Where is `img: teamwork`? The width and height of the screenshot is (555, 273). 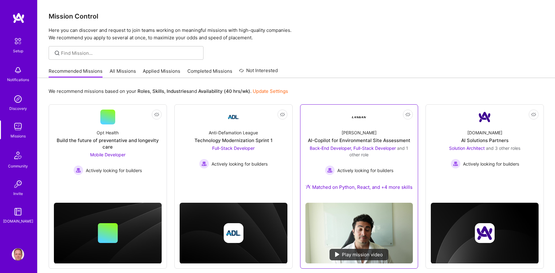
img: teamwork is located at coordinates (18, 127).